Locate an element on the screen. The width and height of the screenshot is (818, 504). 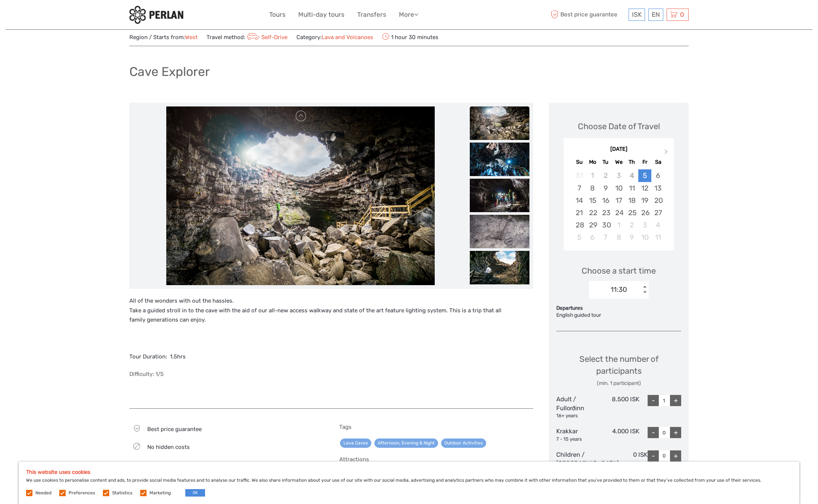
div: Choose Tuesday, September 9th, 2025 is located at coordinates (606, 188).